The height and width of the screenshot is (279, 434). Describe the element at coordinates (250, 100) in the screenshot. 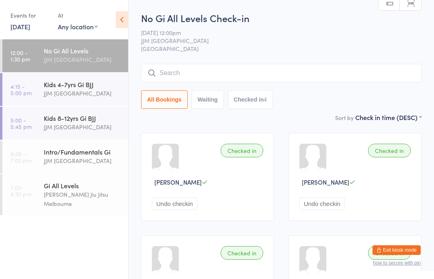

I see `button: Checked in4` at that location.